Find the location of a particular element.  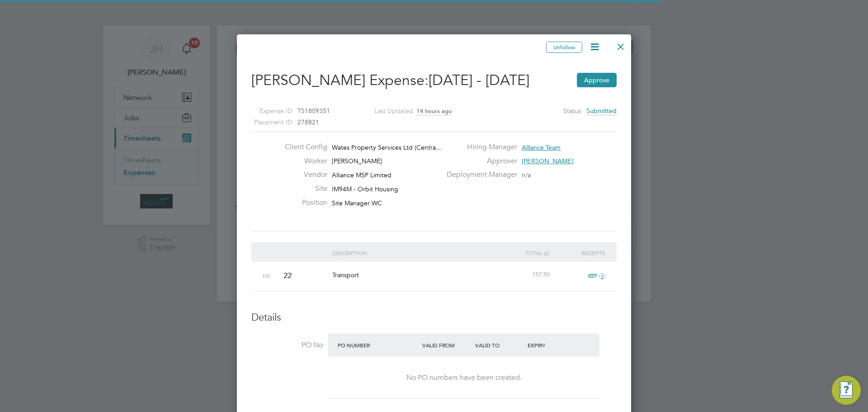

span: Alliance Team is located at coordinates (541, 148).